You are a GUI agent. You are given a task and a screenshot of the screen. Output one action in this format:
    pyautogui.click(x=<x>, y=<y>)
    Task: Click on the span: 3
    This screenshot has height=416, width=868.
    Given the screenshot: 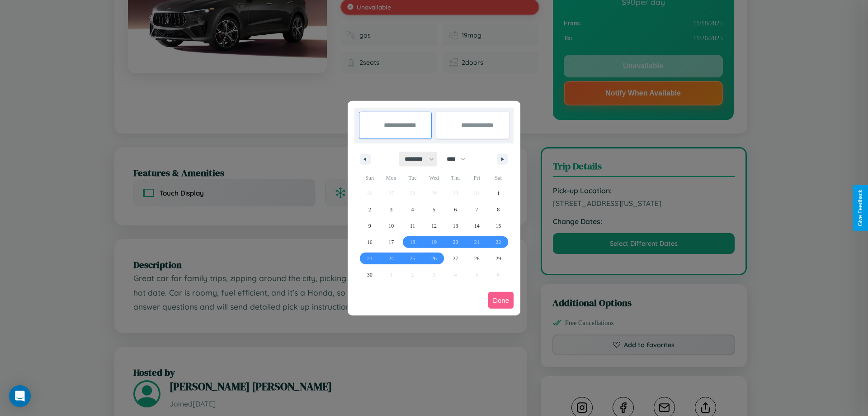 What is the action you would take?
    pyautogui.click(x=391, y=209)
    